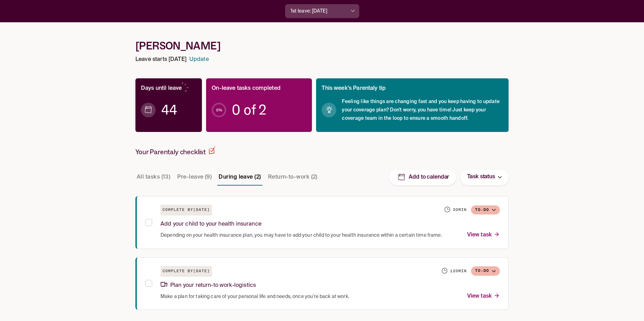 The image size is (644, 321). Describe the element at coordinates (458, 271) in the screenshot. I see `h6: 120 min` at that location.